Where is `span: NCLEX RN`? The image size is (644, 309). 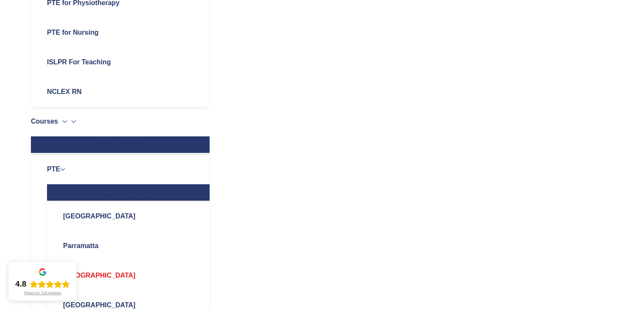
span: NCLEX RN is located at coordinates (64, 92).